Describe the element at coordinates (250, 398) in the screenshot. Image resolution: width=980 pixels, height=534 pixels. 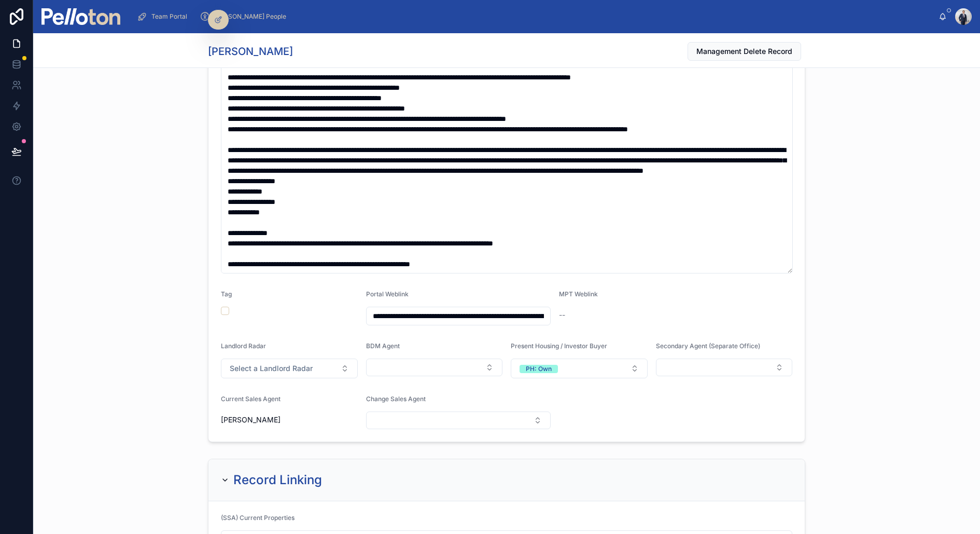
I see `span: Current Sales Agent` at that location.